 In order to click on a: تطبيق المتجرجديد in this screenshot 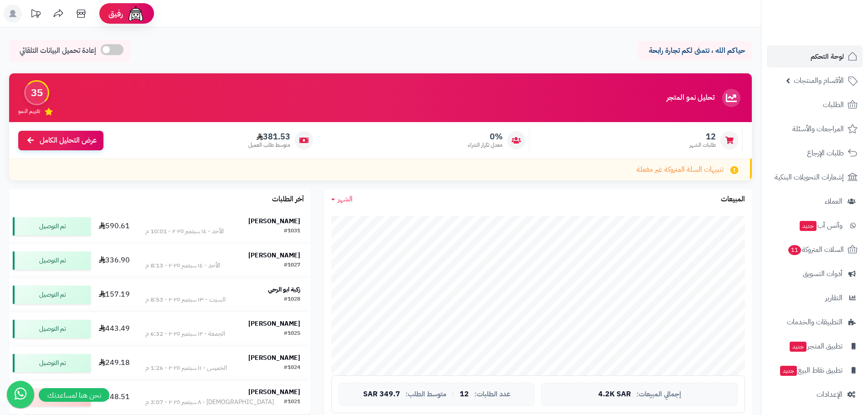, I will do `click(815, 346)`.